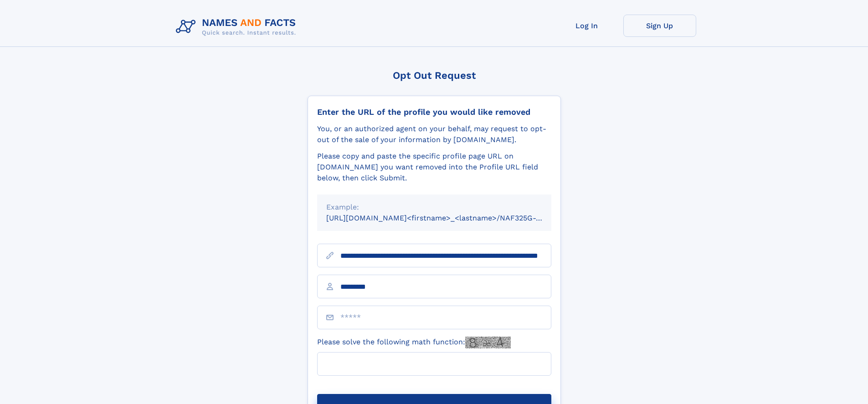 The width and height of the screenshot is (868, 404). Describe the element at coordinates (434, 112) in the screenshot. I see `div: Enter the URL of the profile you would like removed` at that location.